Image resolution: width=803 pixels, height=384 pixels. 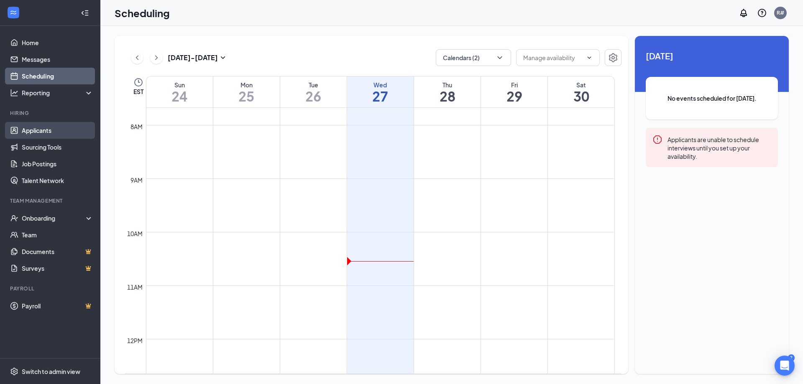 What do you see at coordinates (313, 96) in the screenshot?
I see `h1: 26` at bounding box center [313, 96].